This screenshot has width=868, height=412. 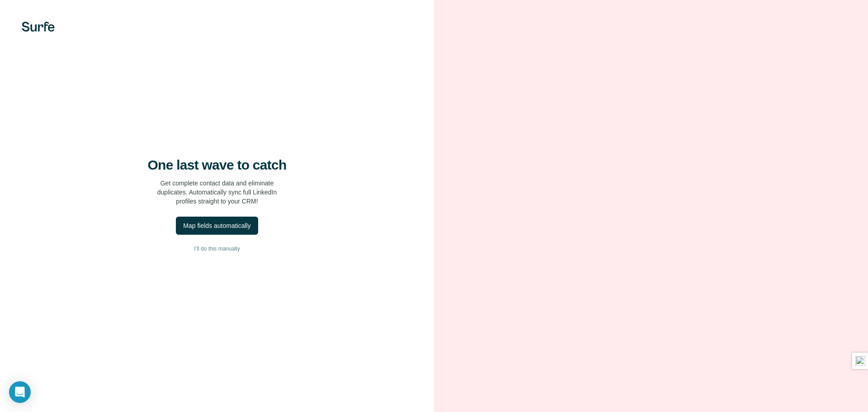 What do you see at coordinates (217, 249) in the screenshot?
I see `span: I’ll do this manually` at bounding box center [217, 249].